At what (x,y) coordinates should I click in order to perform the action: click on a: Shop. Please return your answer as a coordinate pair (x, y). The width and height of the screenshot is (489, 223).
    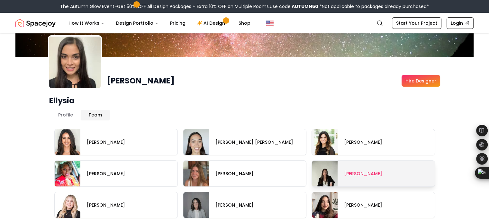
    Looking at the image, I should click on (244, 23).